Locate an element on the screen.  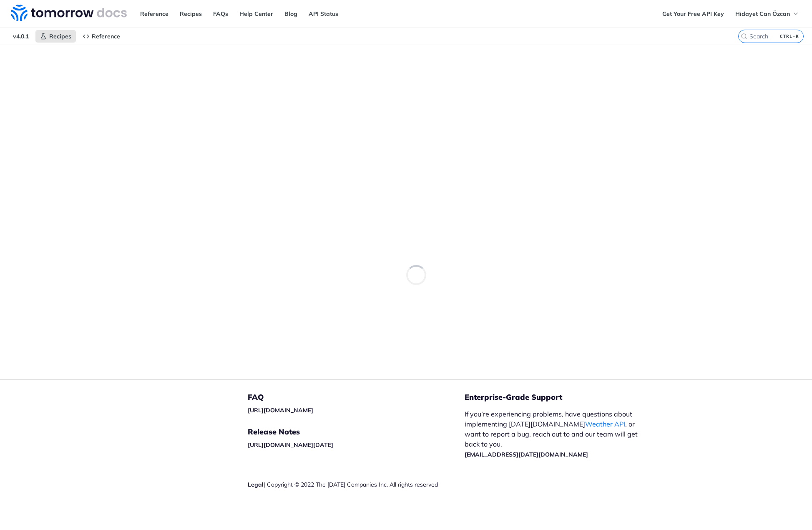
h5: Enterprise-Grade Support is located at coordinates (562, 397).